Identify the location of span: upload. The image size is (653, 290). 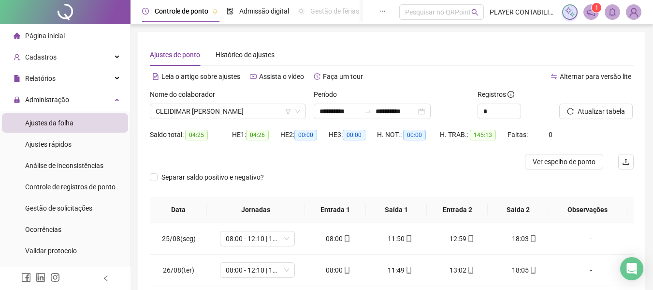
(626, 162).